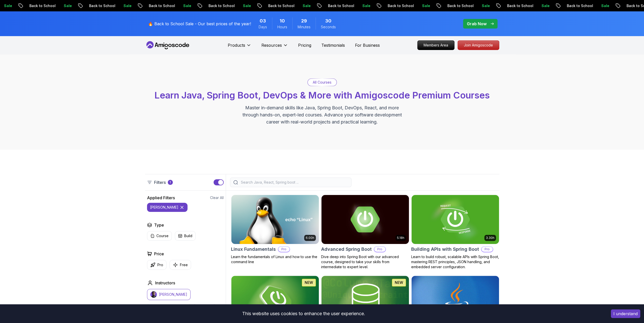  I want to click on p: Clear All, so click(217, 198).